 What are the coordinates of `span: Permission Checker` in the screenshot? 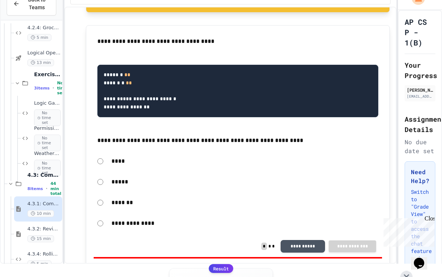 It's located at (47, 128).